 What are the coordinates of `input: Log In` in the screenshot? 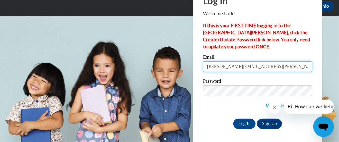 It's located at (244, 124).